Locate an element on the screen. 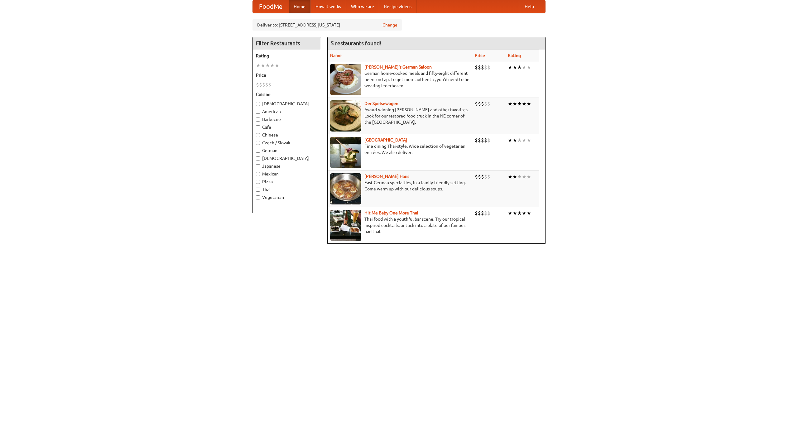  label: American is located at coordinates (287, 112).